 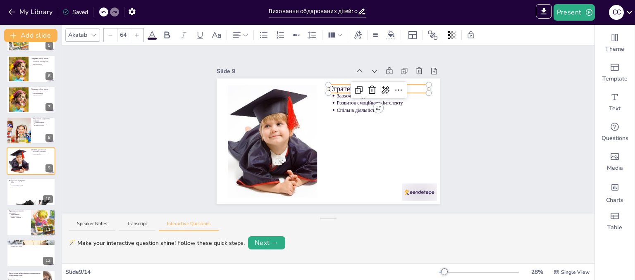 What do you see at coordinates (31, 12) in the screenshot?
I see `button: My Library` at bounding box center [31, 12].